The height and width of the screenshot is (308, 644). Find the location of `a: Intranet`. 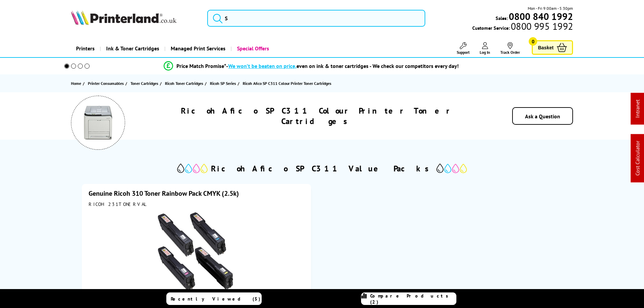

a: Intranet is located at coordinates (638, 109).